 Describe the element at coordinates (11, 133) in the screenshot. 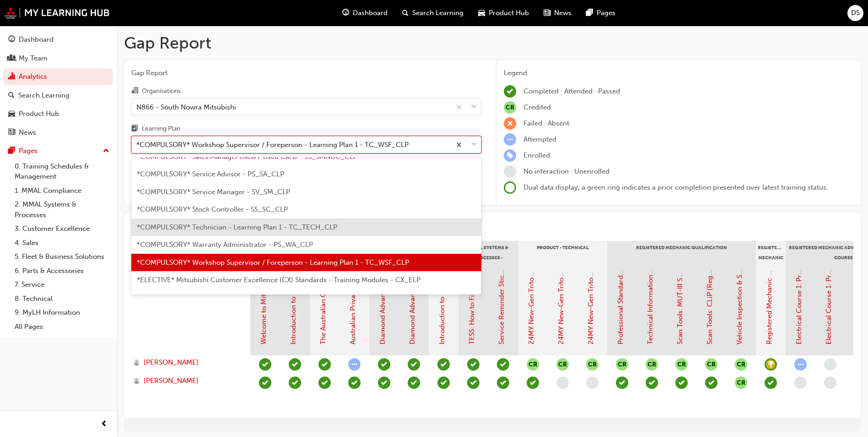

I see `span: news-icon` at that location.